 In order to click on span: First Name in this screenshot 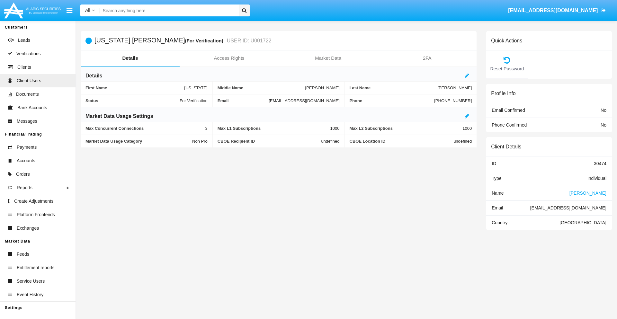, I will do `click(135, 88)`.